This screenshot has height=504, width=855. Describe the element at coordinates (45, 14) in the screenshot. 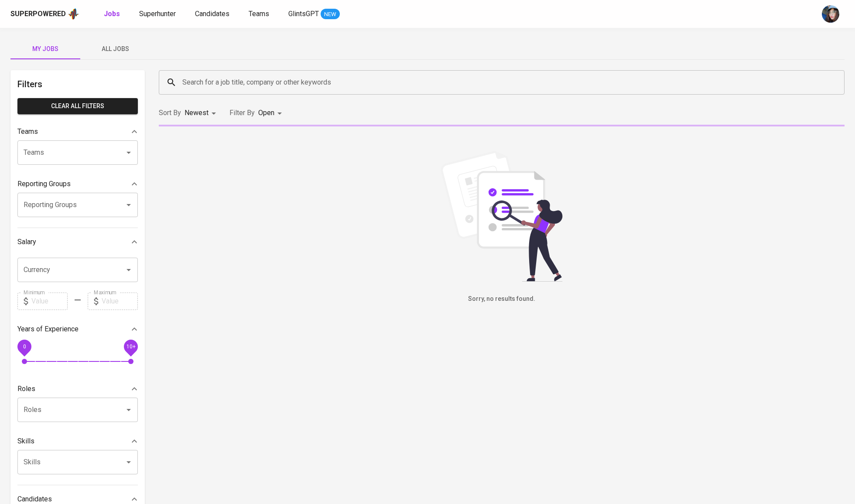

I see `a: Superpoweredapp logo` at that location.